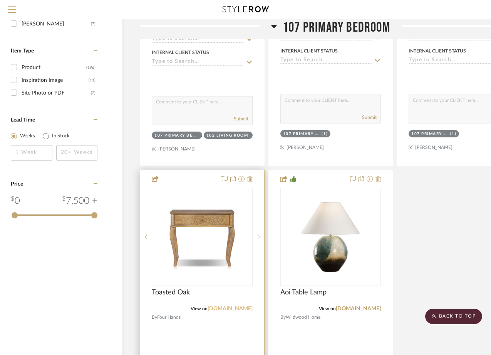 Image resolution: width=491 pixels, height=355 pixels. Describe the element at coordinates (202, 237) in the screenshot. I see `img: Toasted Oak` at that location.